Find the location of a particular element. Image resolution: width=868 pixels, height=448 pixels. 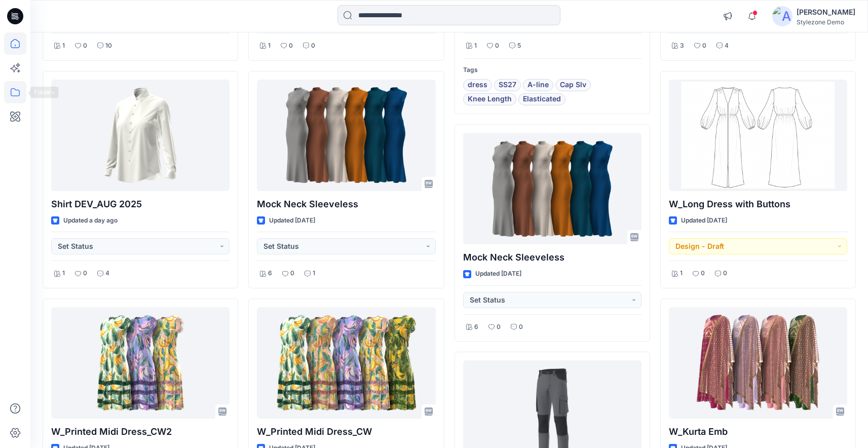

a: Shirt DEV_AUG 2025 is located at coordinates (140, 135).